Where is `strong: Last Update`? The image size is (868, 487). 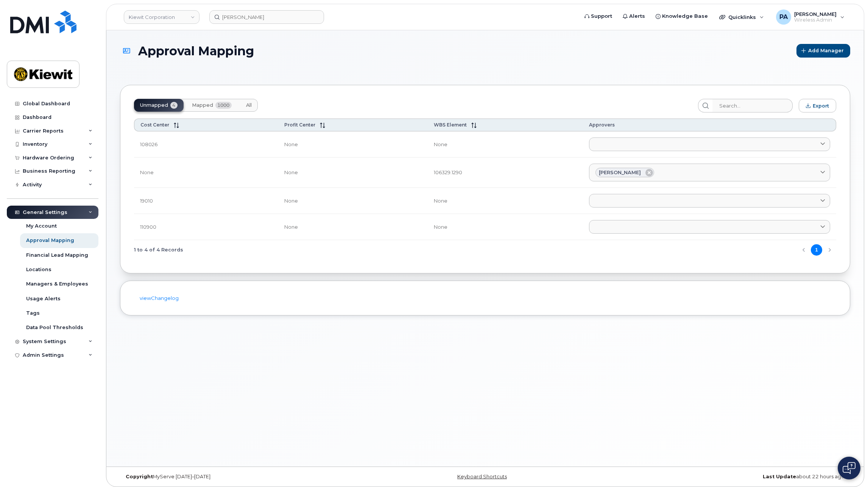 strong: Last Update is located at coordinates (779, 477).